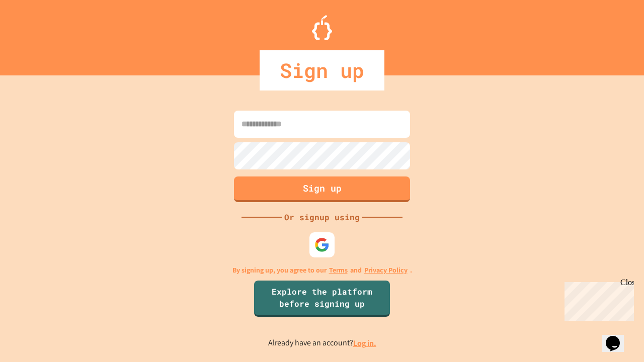 The height and width of the screenshot is (362, 644). I want to click on a: Privacy Policy, so click(386, 270).